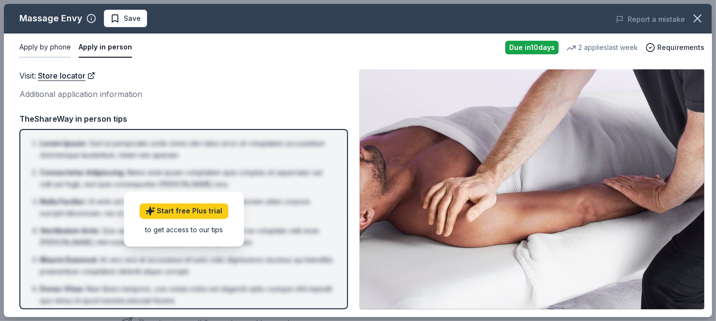  I want to click on button: Save, so click(125, 18).